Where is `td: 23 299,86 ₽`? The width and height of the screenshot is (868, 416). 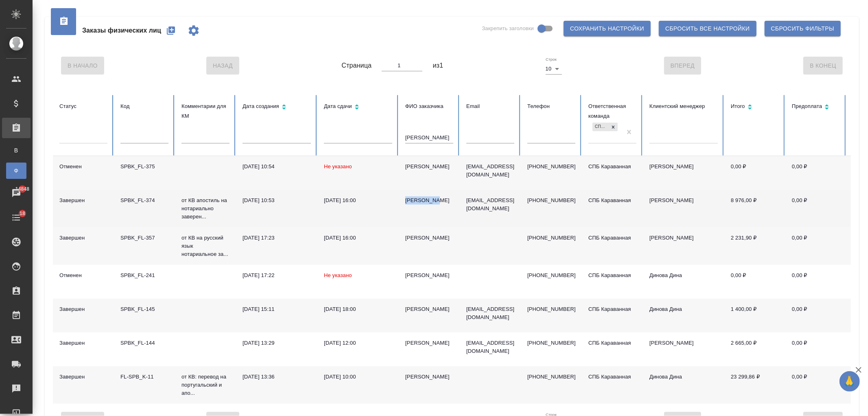
td: 23 299,86 ₽ is located at coordinates (755, 385).